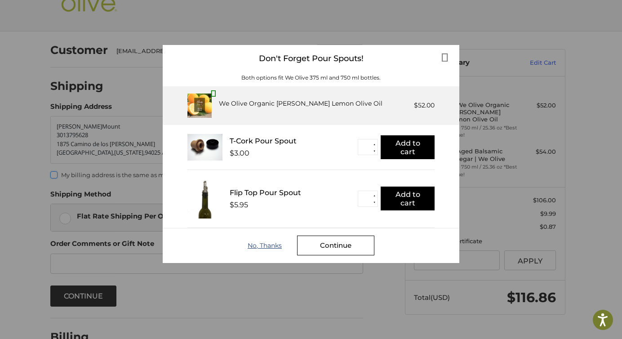 This screenshot has height=339, width=622. What do you see at coordinates (109, 17) in the screenshot?
I see `button: Open LiveChat chat widget` at bounding box center [109, 17].